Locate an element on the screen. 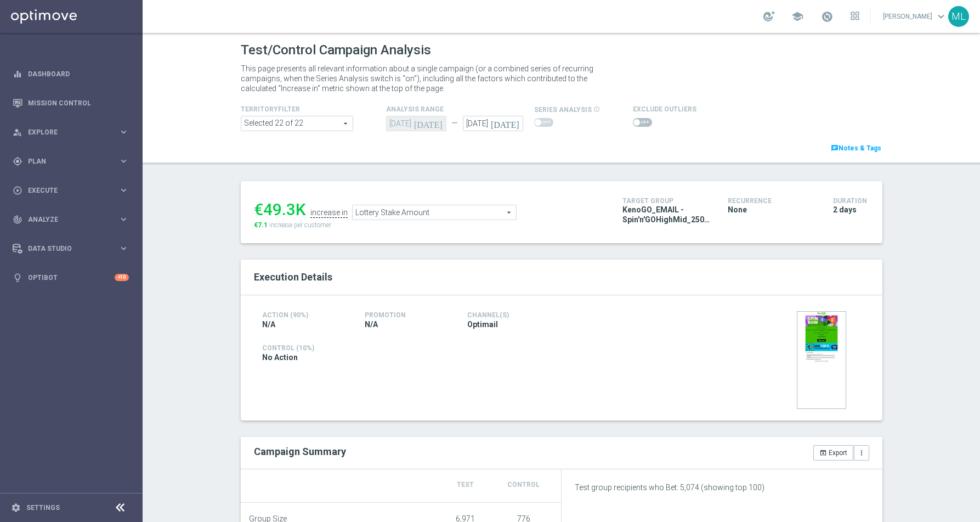 Image resolution: width=980 pixels, height=522 pixels. a: Optibot is located at coordinates (71, 277).